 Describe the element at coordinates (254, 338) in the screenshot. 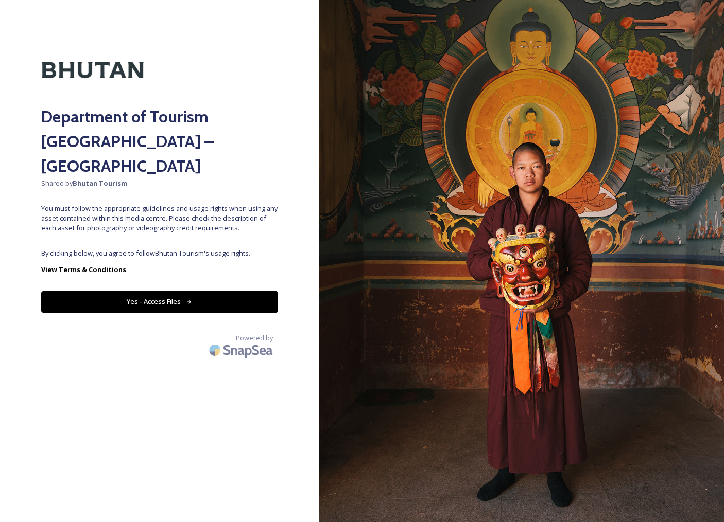

I see `span: Powered by` at that location.